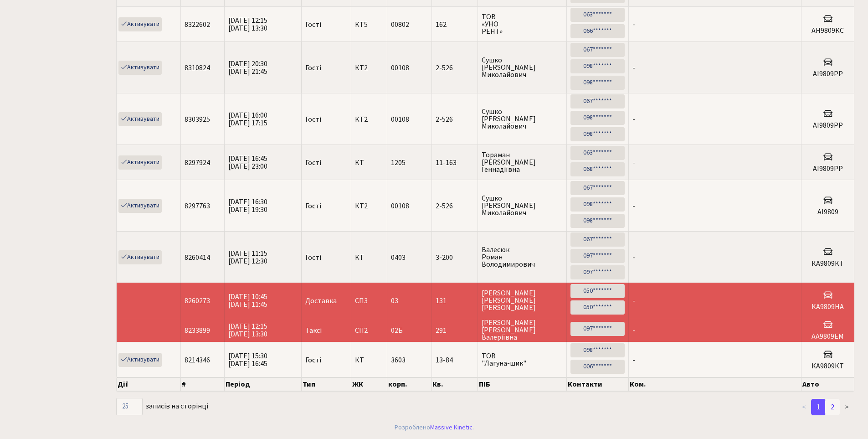 The image size is (868, 439). I want to click on span: 13-84, so click(455, 361).